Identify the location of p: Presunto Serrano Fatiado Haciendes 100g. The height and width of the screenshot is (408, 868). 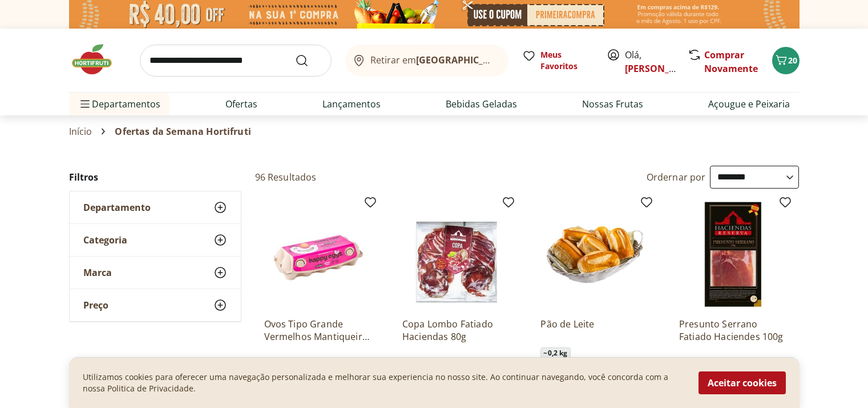
(734, 330).